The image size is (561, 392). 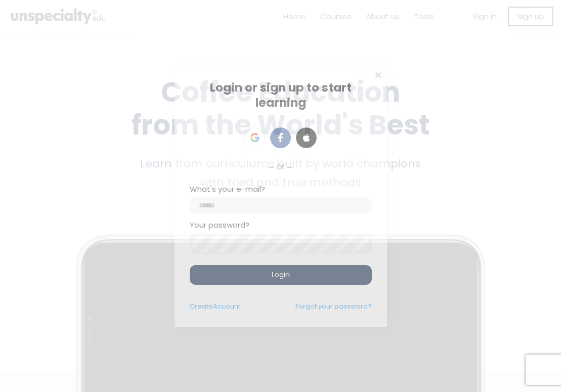 I want to click on span: or, so click(x=280, y=166).